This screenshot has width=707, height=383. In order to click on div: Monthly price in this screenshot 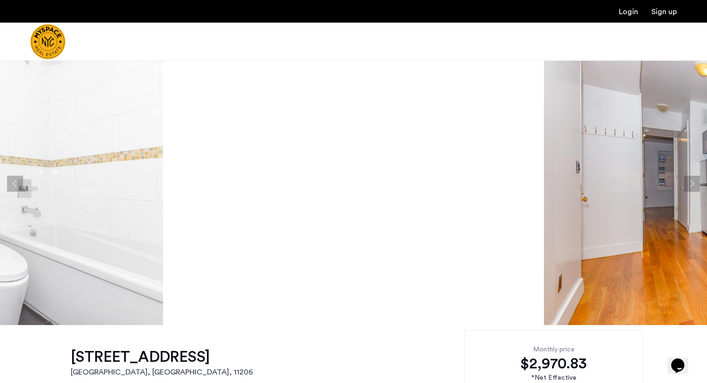, I will do `click(554, 350)`.